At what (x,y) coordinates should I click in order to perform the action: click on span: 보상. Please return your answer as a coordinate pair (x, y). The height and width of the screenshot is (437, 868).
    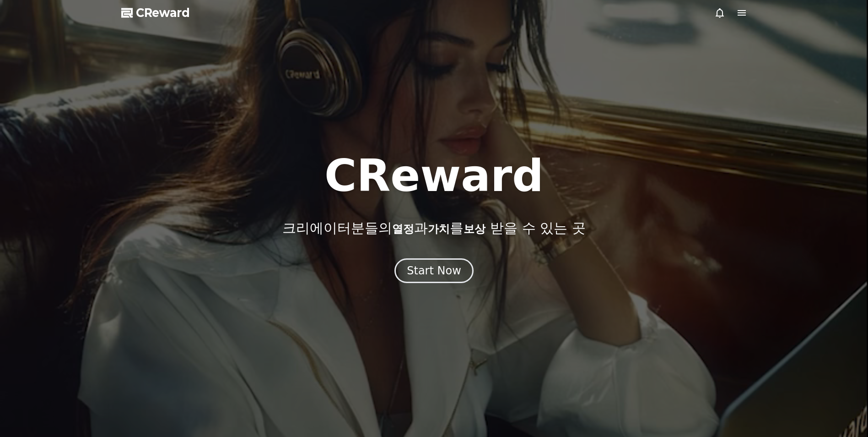
    Looking at the image, I should click on (475, 229).